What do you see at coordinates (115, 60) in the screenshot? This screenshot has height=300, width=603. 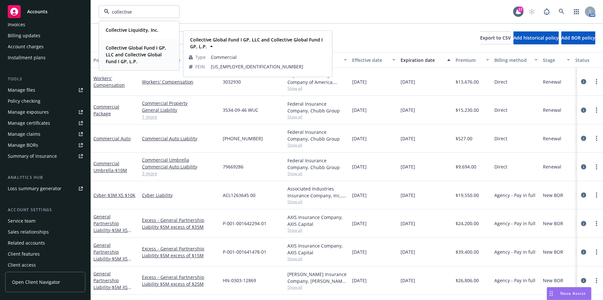 I see `button: Policy details` at bounding box center [115, 60].